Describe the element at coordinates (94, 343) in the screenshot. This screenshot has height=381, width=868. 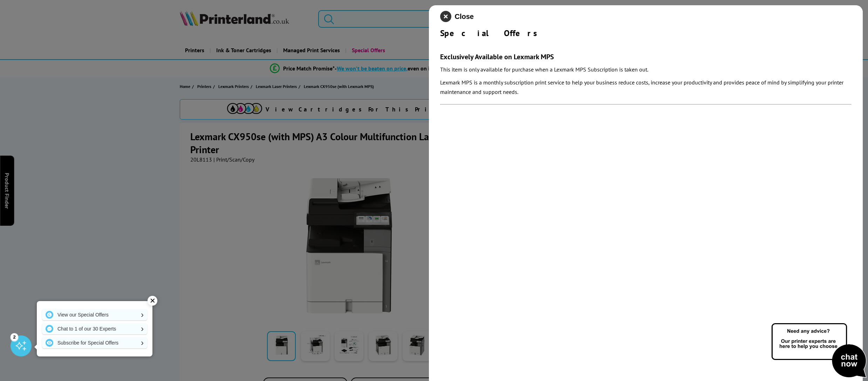
I see `a: Subscribe for Special Offers` at that location.